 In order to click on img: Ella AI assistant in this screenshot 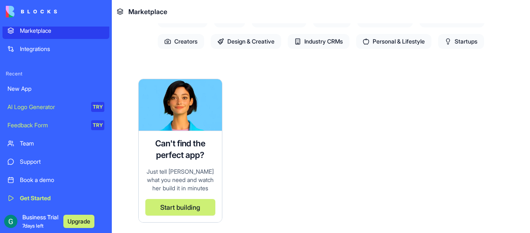, I will do `click(180, 105)`.